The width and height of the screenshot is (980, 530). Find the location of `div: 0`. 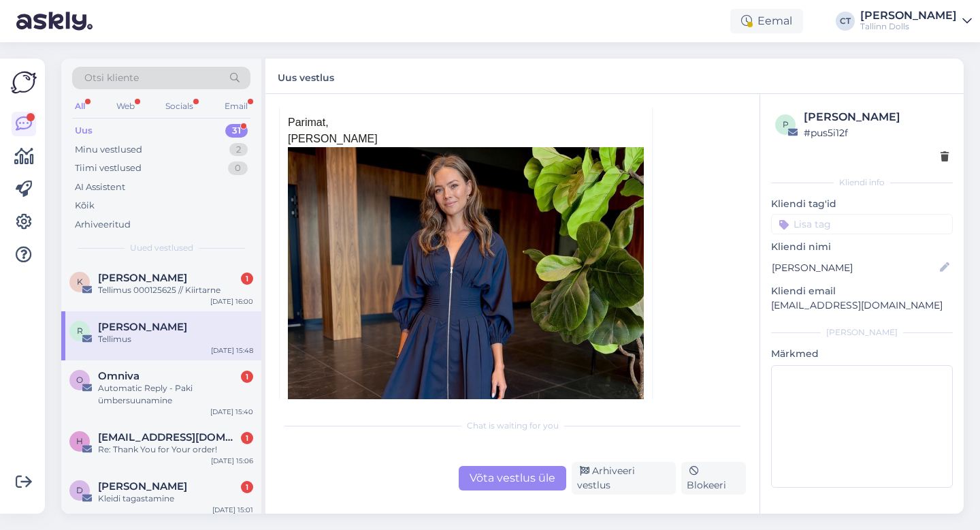

div: 0 is located at coordinates (237, 169).